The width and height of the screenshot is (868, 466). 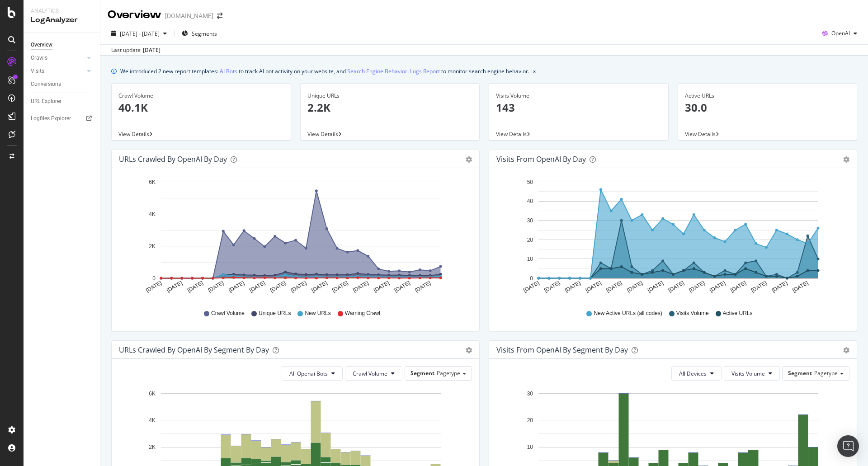 What do you see at coordinates (324, 71) in the screenshot?
I see `div: We introduced 2 new report templates: to track AI bot activity on your website, and to monitor se...` at bounding box center [324, 71].